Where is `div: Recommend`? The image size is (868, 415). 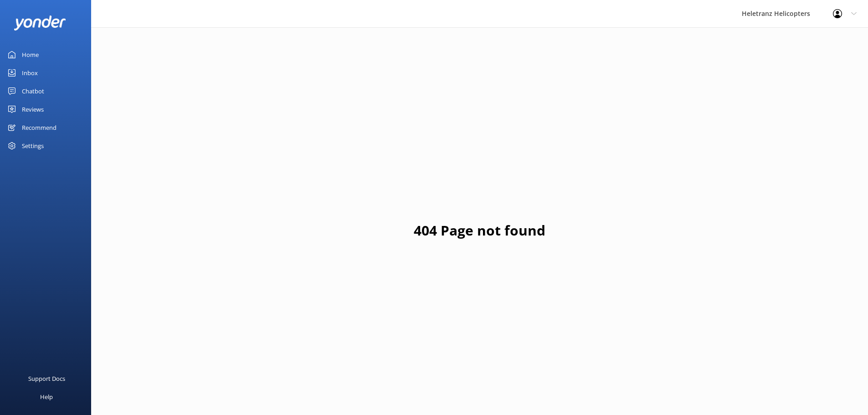 div: Recommend is located at coordinates (39, 128).